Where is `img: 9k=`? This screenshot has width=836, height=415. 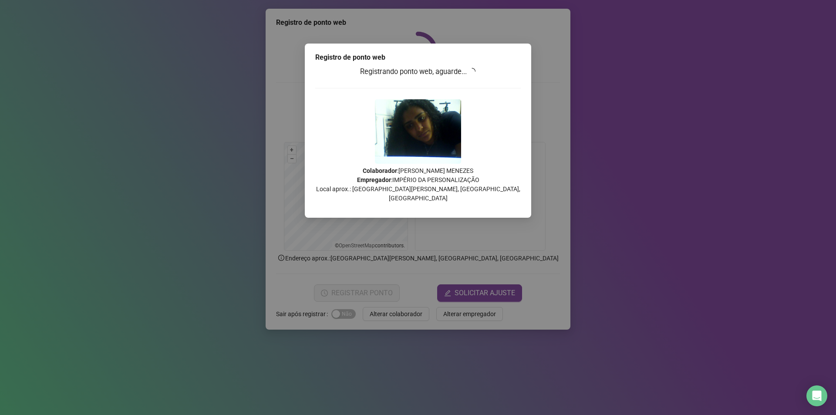
img: 9k= is located at coordinates (418, 131).